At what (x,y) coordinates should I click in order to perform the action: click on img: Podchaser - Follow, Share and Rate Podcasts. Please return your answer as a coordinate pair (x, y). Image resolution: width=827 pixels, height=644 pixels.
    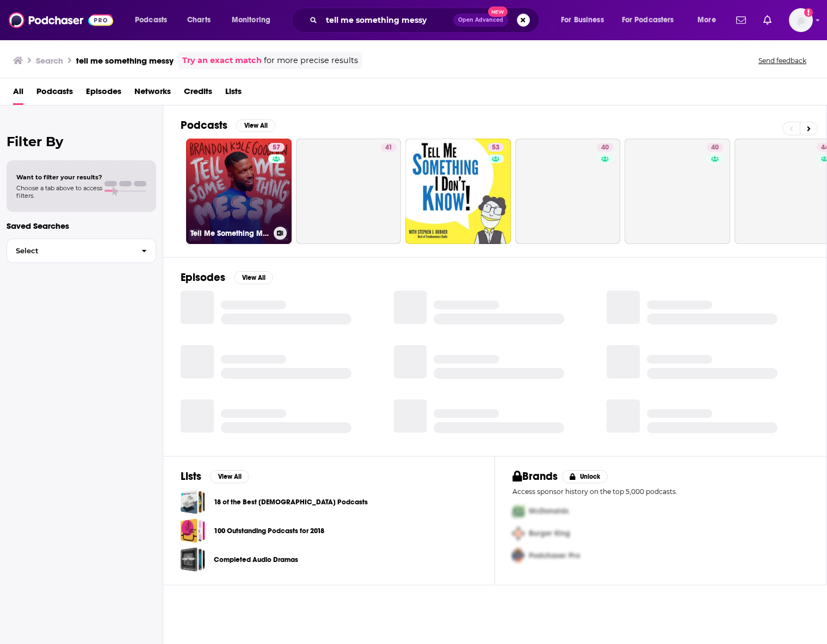
    Looking at the image, I should click on (61, 20).